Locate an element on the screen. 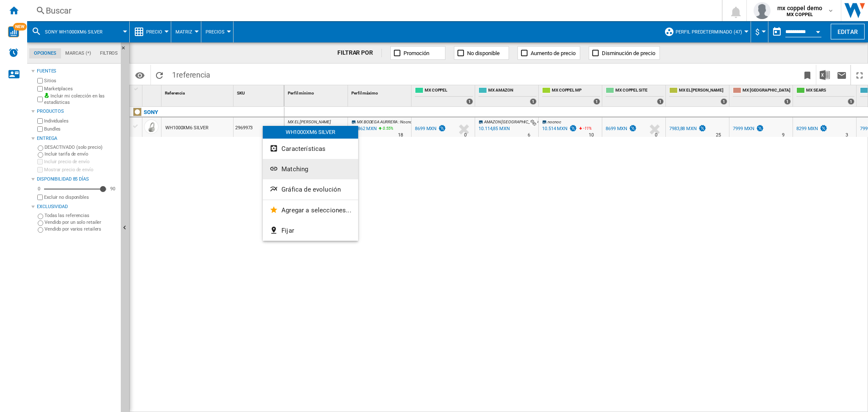 The width and height of the screenshot is (868, 412). button: Gráfica de evolución is located at coordinates (310, 189).